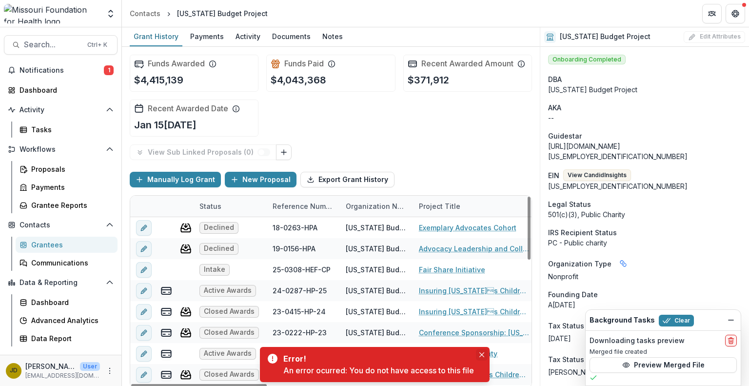  What do you see at coordinates (260, 180) in the screenshot?
I see `button: New Proposal` at bounding box center [260, 180].